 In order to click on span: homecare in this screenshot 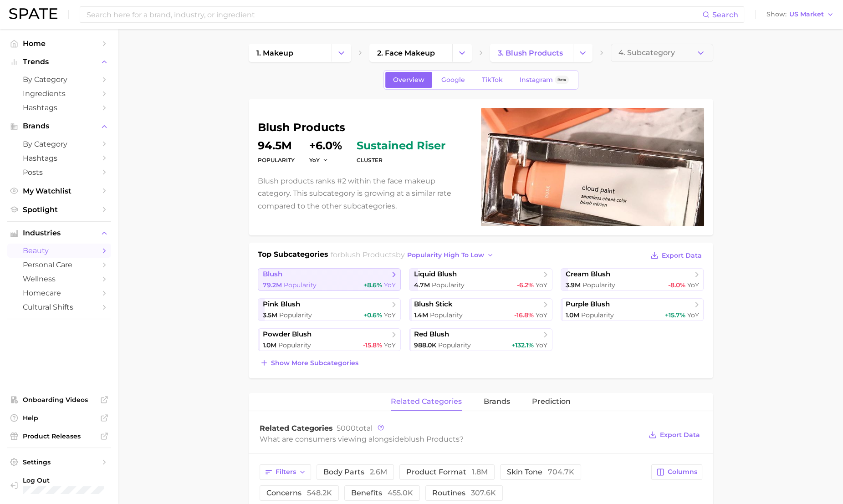, I will do `click(59, 293)`.